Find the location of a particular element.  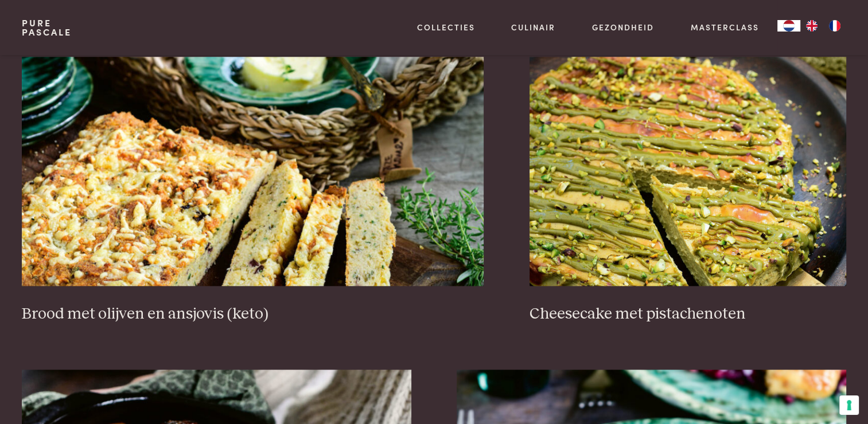

h3: Brood met olijven en ansjovis (keto) is located at coordinates (252, 314).